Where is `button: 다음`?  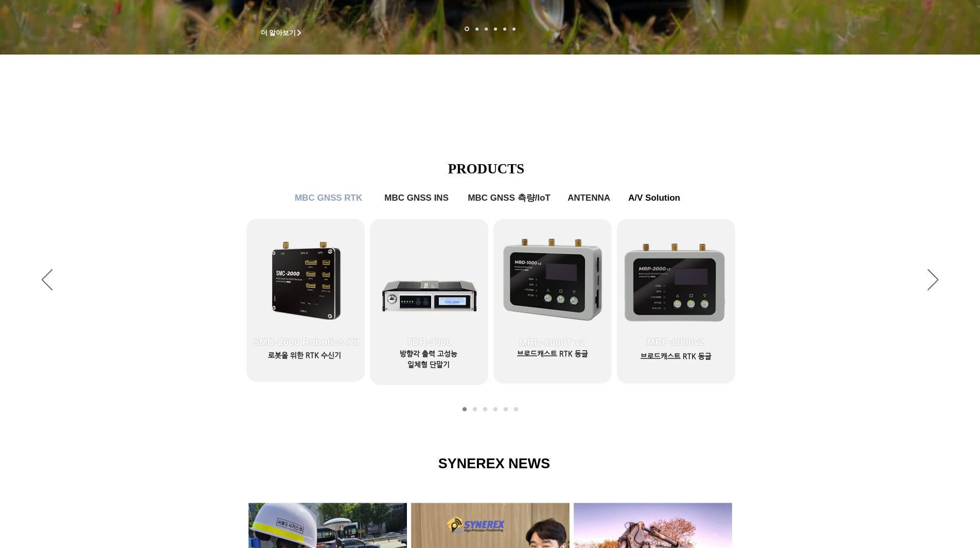
button: 다음 is located at coordinates (932, 280).